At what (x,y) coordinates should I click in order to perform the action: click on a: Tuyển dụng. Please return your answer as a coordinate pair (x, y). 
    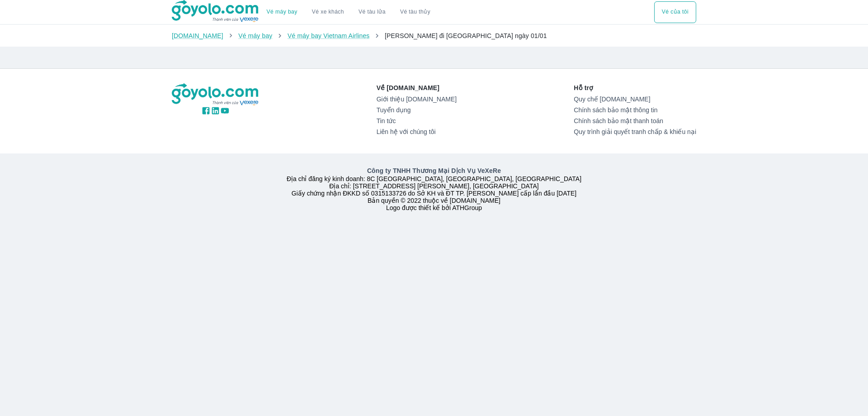
    Looking at the image, I should click on (416, 110).